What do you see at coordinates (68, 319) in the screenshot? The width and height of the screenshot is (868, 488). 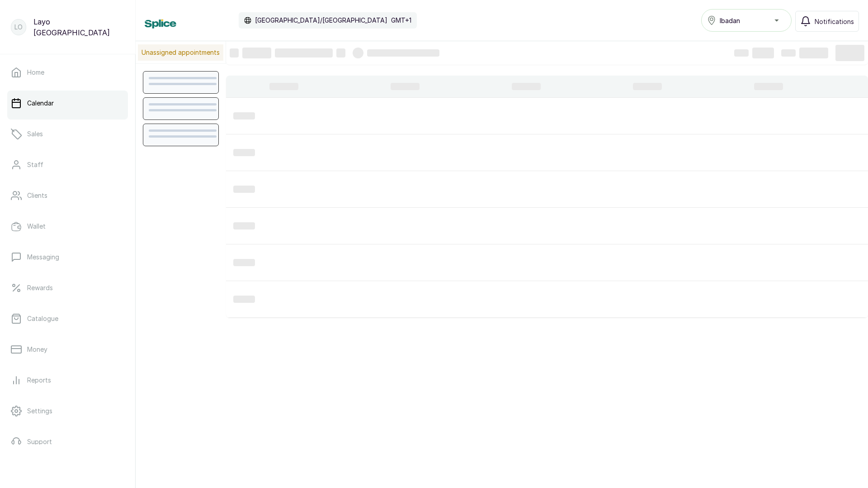 I see `a: Catalogue` at bounding box center [68, 319].